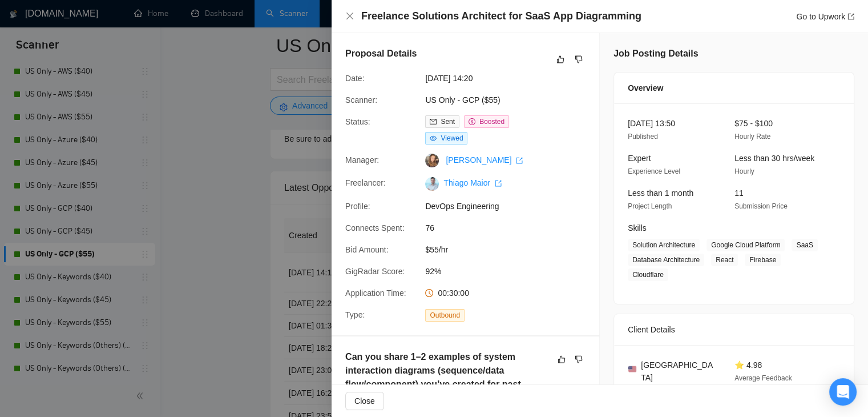 The height and width of the screenshot is (417, 868). What do you see at coordinates (511, 228) in the screenshot?
I see `span: 76` at bounding box center [511, 228].